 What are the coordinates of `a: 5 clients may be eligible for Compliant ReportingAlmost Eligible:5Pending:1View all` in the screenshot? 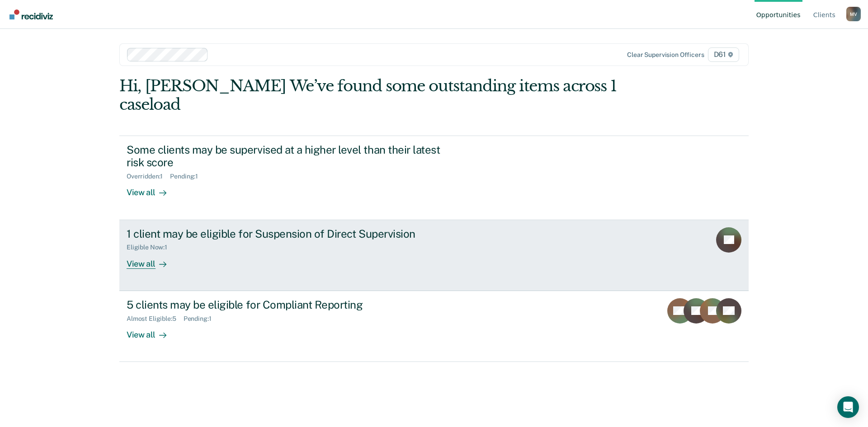 It's located at (434, 326).